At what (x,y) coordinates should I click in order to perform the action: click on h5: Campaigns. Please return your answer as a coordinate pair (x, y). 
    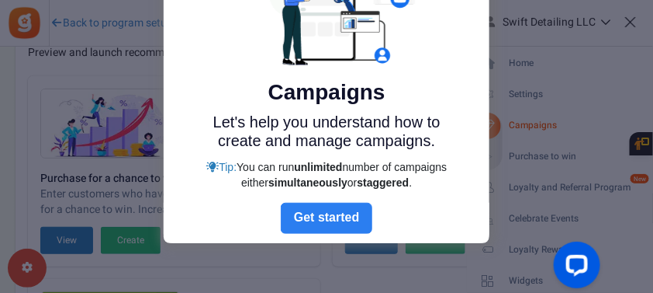
    Looking at the image, I should click on (327, 92).